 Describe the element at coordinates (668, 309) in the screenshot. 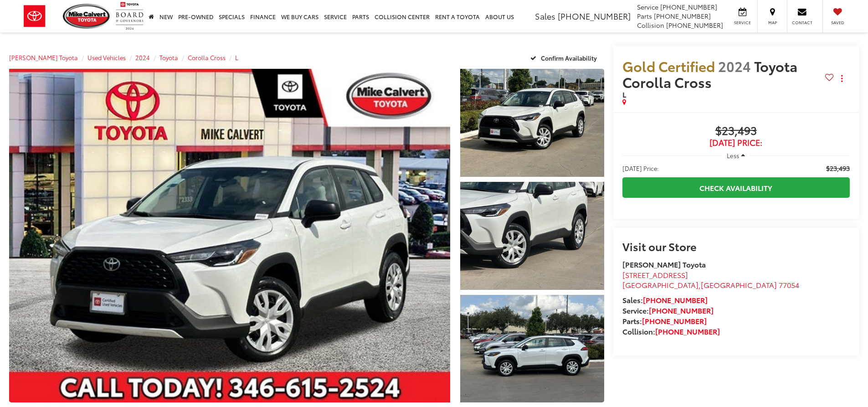

I see `strong: Service:` at that location.